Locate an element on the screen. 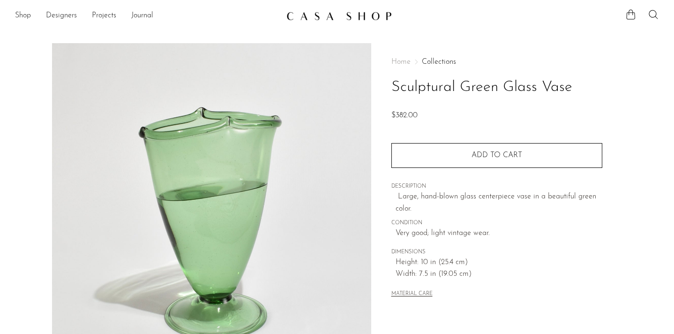 This screenshot has height=334, width=674. span: Width: 7.5 in (19.05 cm) is located at coordinates (499, 274).